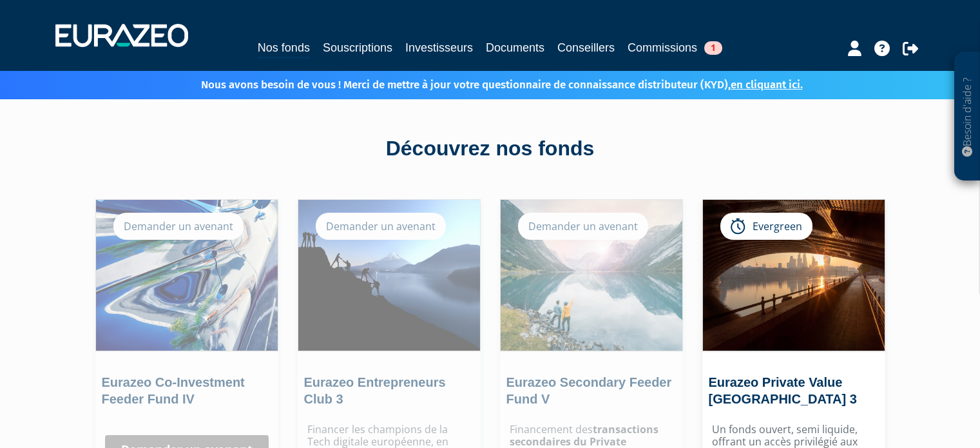 Image resolution: width=980 pixels, height=448 pixels. I want to click on img: Eurazeo Entrepreneurs Club 3, so click(389, 275).